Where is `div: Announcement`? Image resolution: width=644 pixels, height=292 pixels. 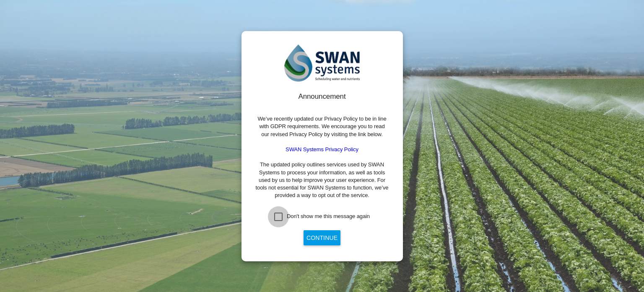
div: Announcement is located at coordinates (322, 97).